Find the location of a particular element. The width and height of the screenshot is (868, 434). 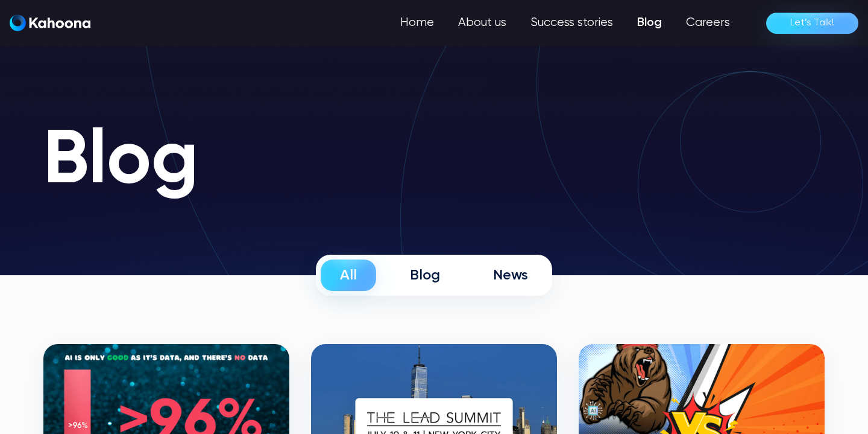

a: Careers is located at coordinates (707, 23).